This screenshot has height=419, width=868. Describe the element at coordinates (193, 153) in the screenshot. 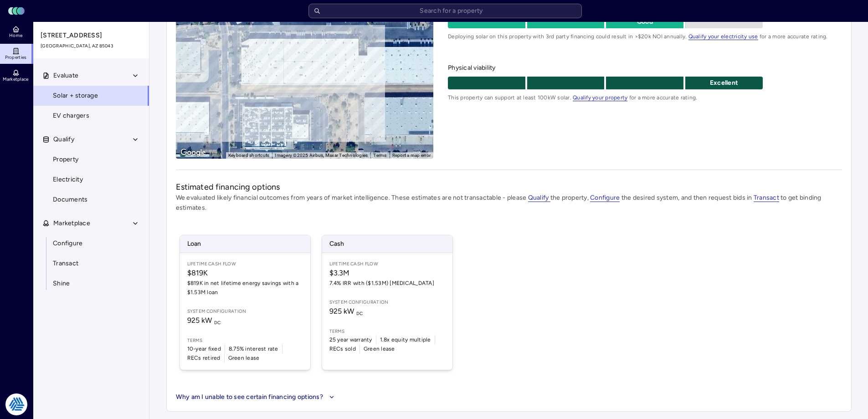

I see `a: Open this area in Google Maps (opens a new window)` at that location.